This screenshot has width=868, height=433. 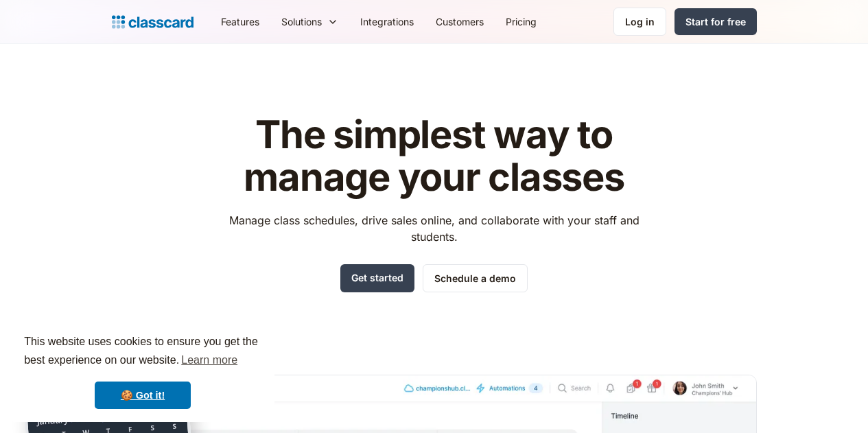 What do you see at coordinates (640, 22) in the screenshot?
I see `a: Log in` at bounding box center [640, 22].